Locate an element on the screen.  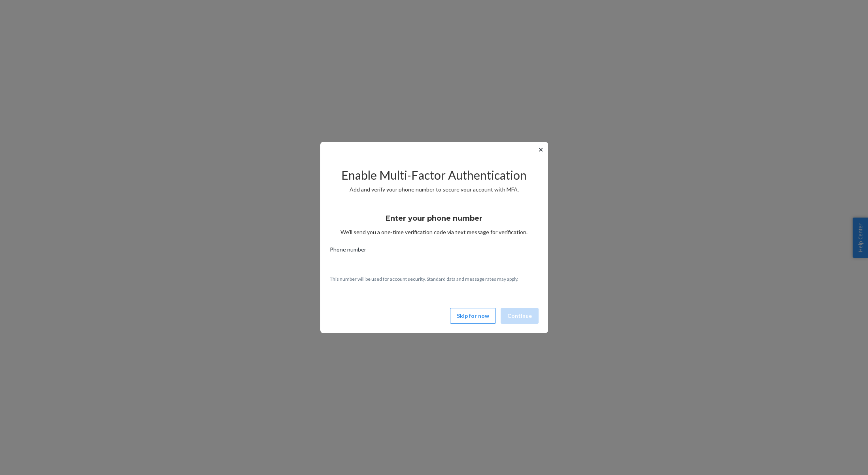
h2: Enable Multi-Factor Authentication is located at coordinates (434, 175).